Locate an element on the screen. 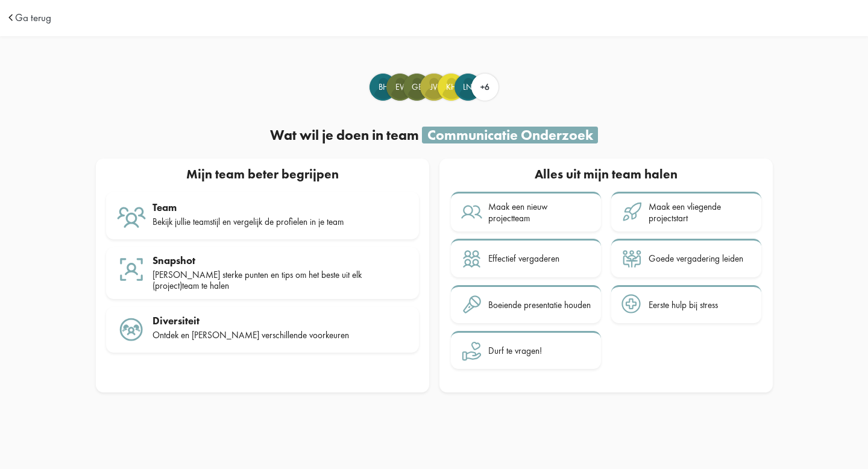 The image size is (868, 469). a: Eerste hulp bij stress is located at coordinates (686, 305).